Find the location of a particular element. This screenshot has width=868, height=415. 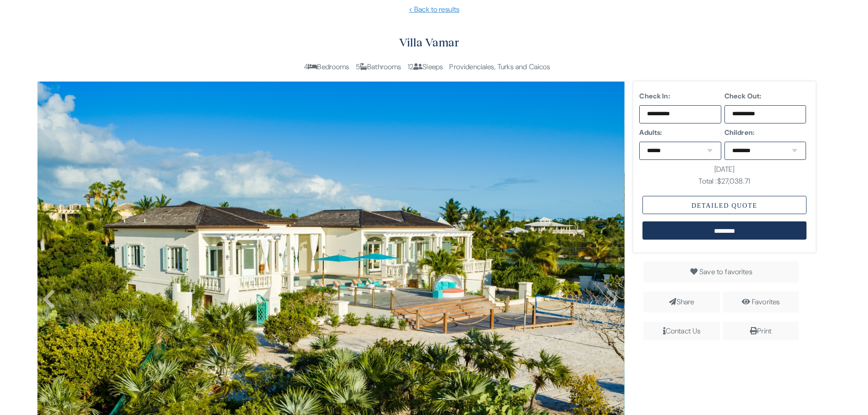

span: 12 Sleeps is located at coordinates (425, 67).